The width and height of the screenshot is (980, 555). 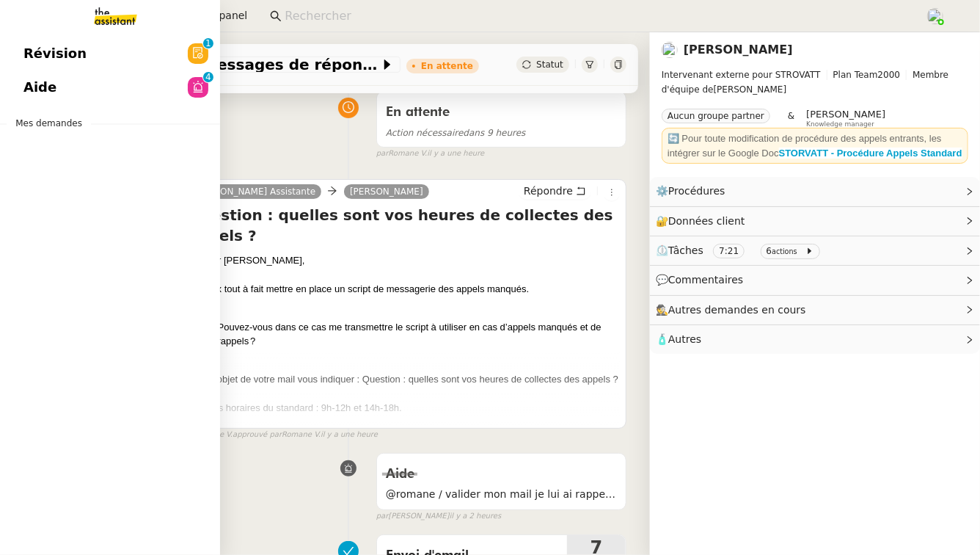 What do you see at coordinates (208, 77) in the screenshot?
I see `nz-badge-sup: 4` at bounding box center [208, 77].